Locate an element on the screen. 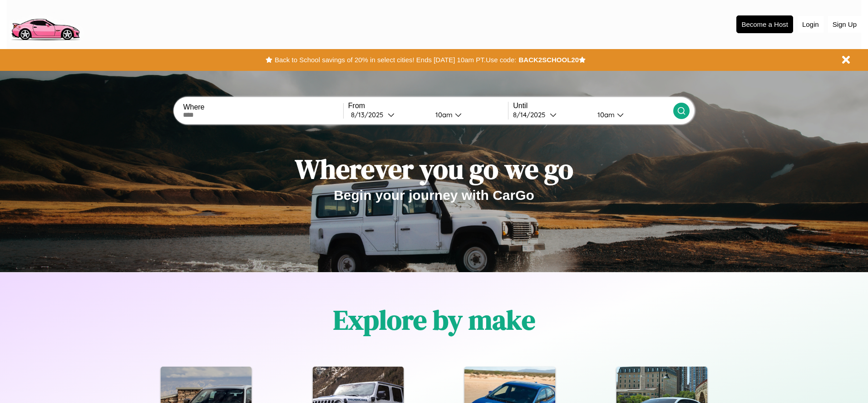 Image resolution: width=868 pixels, height=403 pixels. button: Login is located at coordinates (811, 24).